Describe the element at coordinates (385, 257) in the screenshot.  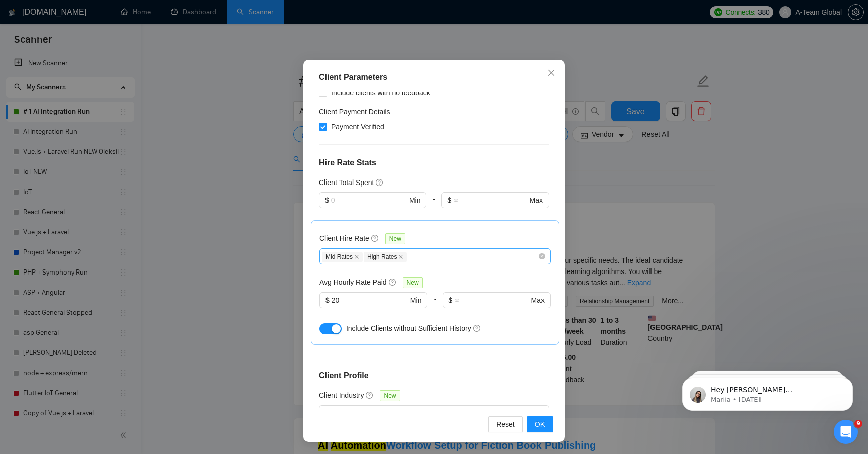
I see `span: High Rates` at that location.